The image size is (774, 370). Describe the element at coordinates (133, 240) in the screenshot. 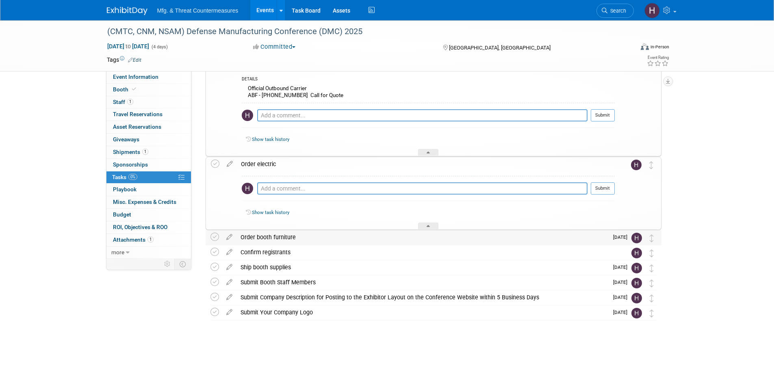

I see `span: Attachments` at that location.